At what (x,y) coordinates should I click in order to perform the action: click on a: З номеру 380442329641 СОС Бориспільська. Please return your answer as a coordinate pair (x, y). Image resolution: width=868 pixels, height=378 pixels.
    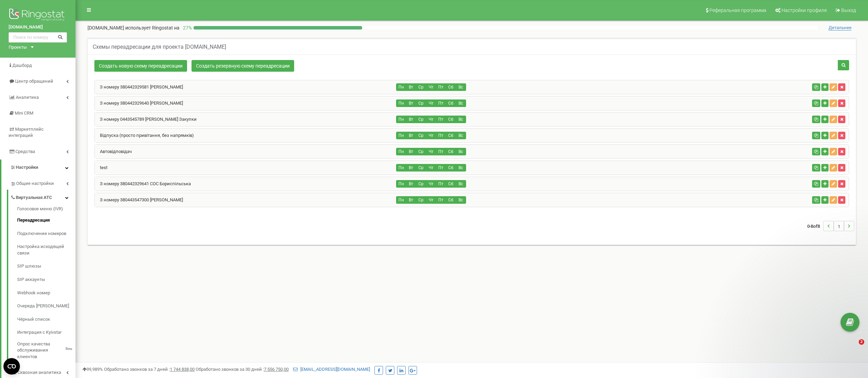
    Looking at the image, I should click on (143, 183).